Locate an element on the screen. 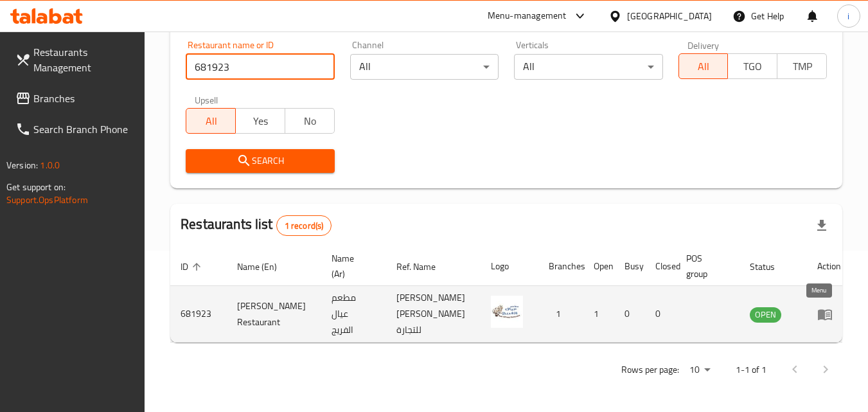 The width and height of the screenshot is (868, 412). img: Ayal Alfreej Restaurant is located at coordinates (507, 311).